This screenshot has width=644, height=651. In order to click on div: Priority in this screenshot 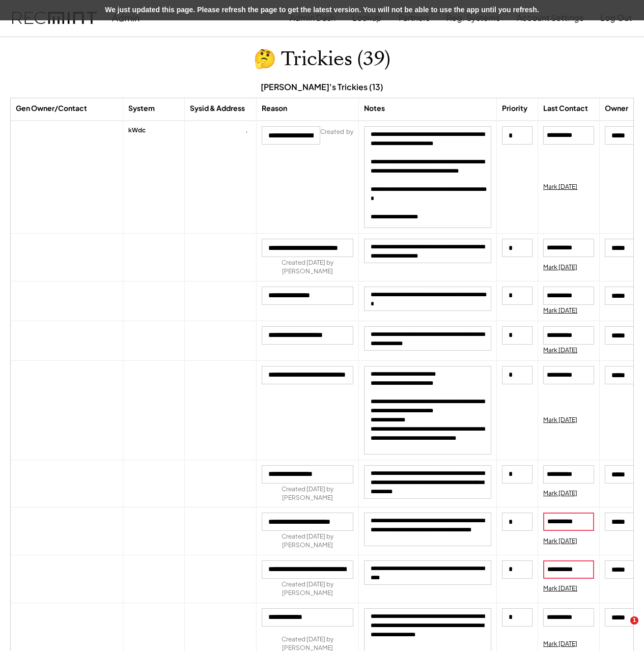, I will do `click(515, 108)`.